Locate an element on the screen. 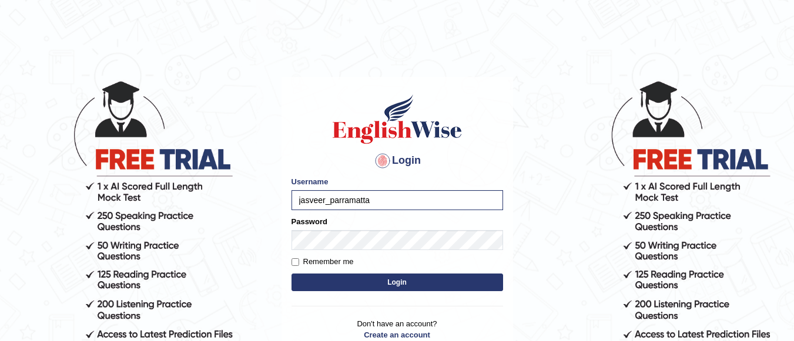 The image size is (794, 341). button: Login is located at coordinates (397, 283).